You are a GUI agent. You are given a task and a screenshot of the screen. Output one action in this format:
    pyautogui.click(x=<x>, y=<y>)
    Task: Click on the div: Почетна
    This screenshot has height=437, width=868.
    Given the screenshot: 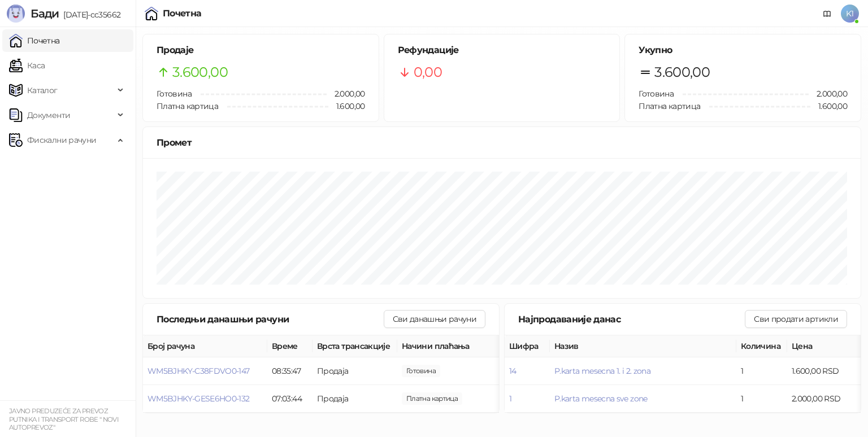 What is the action you would take?
    pyautogui.click(x=182, y=14)
    